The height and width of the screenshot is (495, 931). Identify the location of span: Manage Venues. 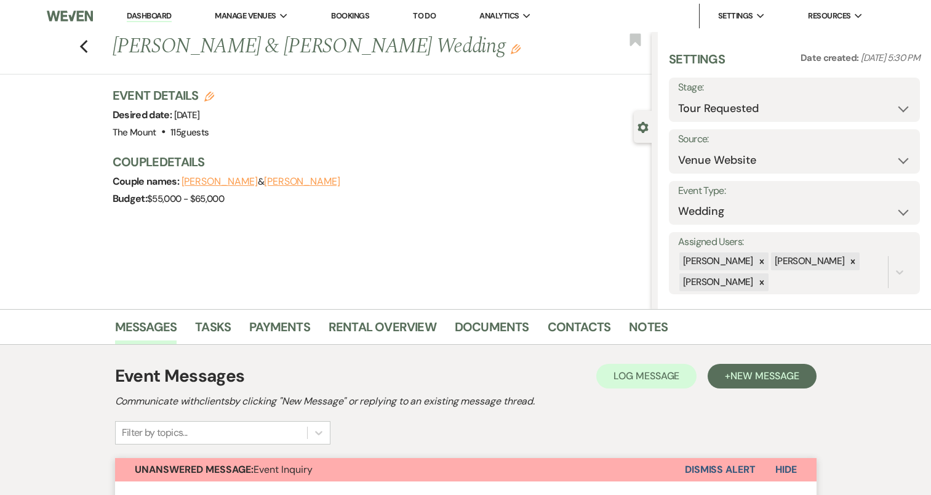
(245, 16).